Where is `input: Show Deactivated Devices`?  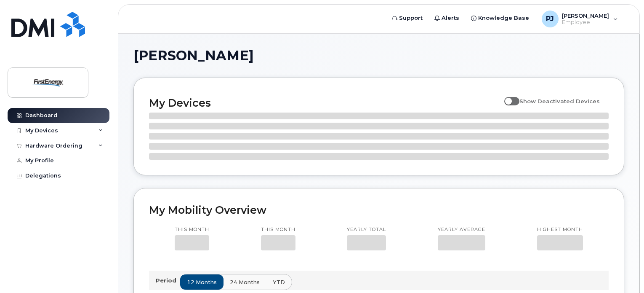 input: Show Deactivated Devices is located at coordinates (507, 96).